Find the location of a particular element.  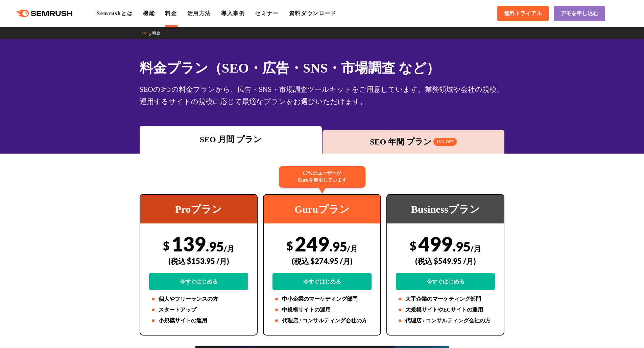

a: 導入事例 is located at coordinates (233, 13).